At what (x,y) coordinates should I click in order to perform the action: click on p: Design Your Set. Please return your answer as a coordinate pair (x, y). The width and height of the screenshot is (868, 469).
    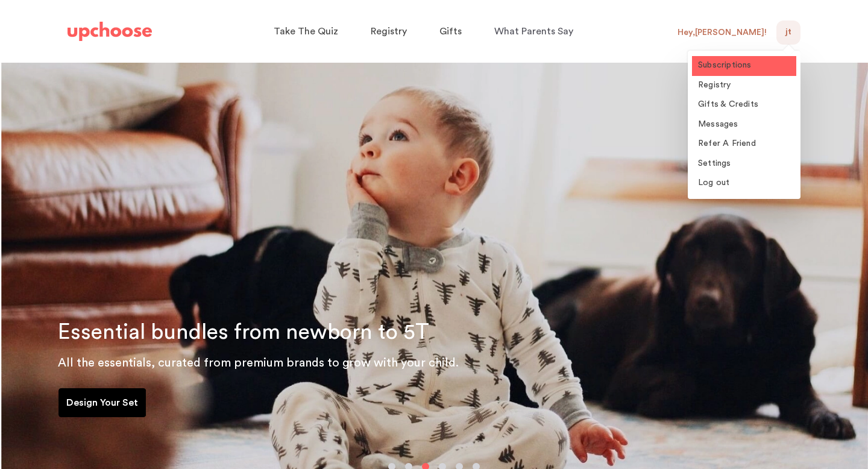
    Looking at the image, I should click on (102, 402).